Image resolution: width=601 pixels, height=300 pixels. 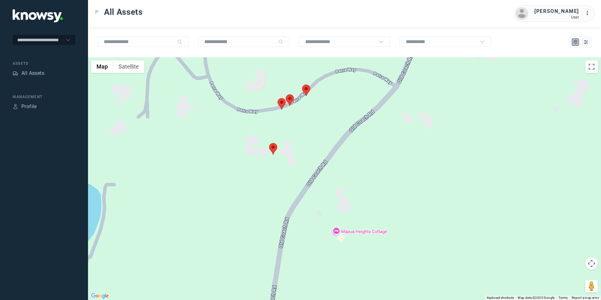 I want to click on button: Drag Pegman onto the map to open Street View, so click(x=592, y=286).